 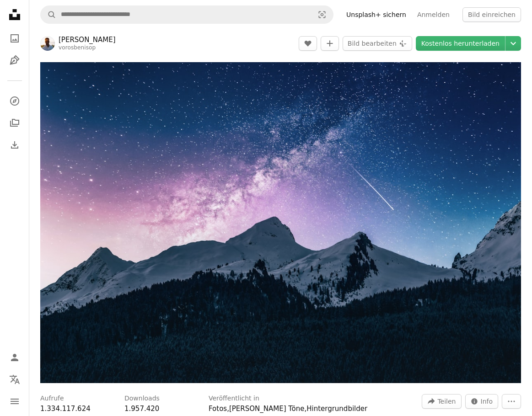 I want to click on h3: Veröffentlicht in, so click(x=234, y=399).